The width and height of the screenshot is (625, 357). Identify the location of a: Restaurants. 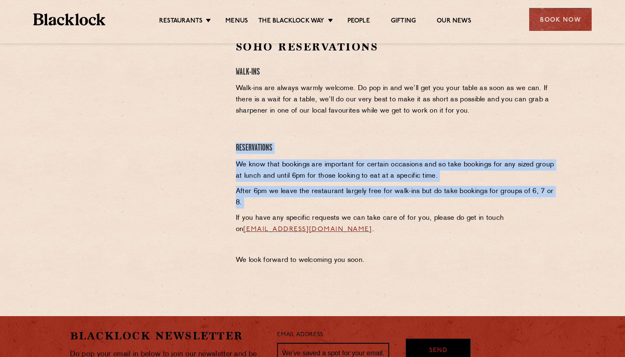
(181, 22).